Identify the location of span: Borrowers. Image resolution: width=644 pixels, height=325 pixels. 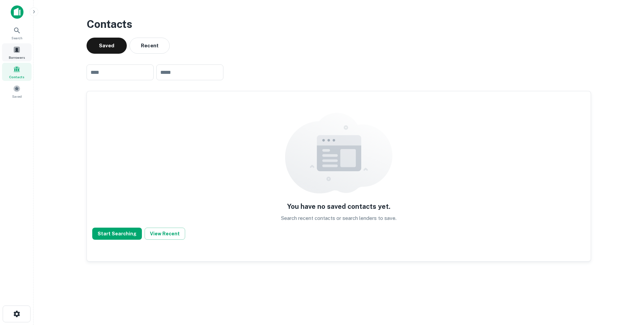
(17, 57).